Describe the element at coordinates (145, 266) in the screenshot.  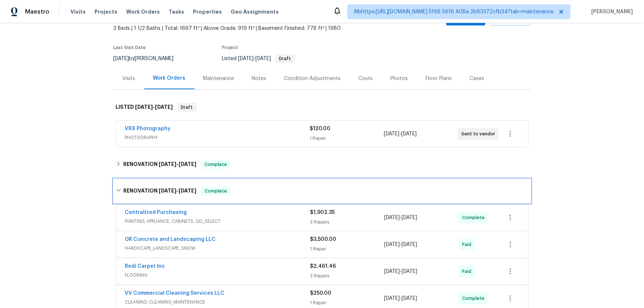
I see `a: Redi Carpet Inc` at that location.